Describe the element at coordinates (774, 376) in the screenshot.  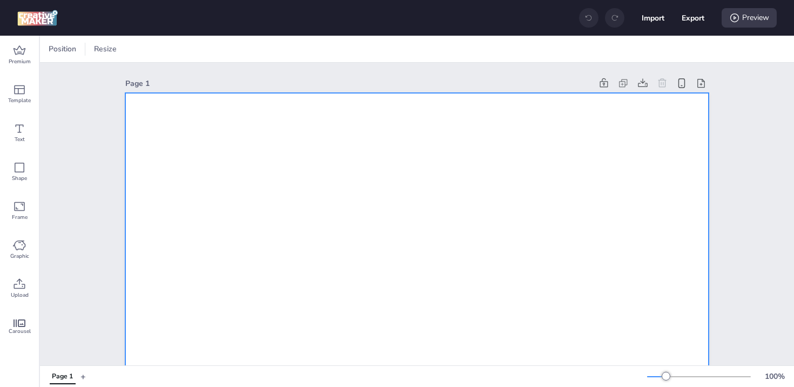
I see `div: 100 %` at that location.